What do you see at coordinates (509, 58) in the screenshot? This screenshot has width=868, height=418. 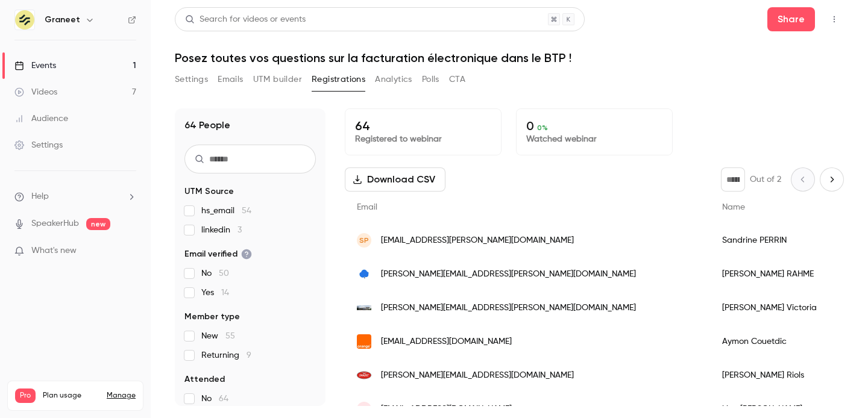 I see `h1: Posez toutes vos questions sur la facturation électronique dans le BTP !` at bounding box center [509, 58].